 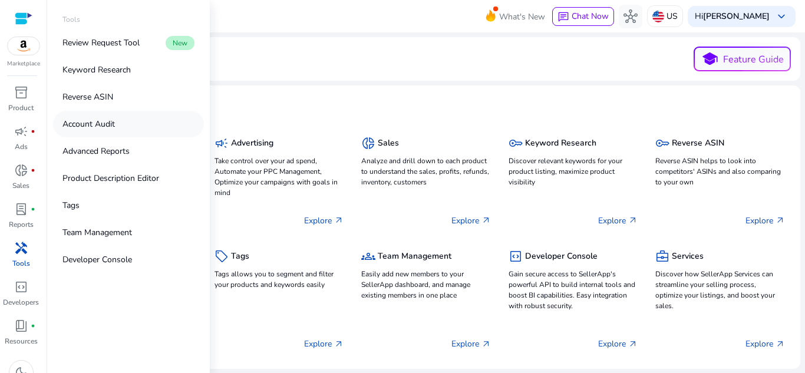 I want to click on p: Discover relevant keywords for your product listing, maximize product visibility, so click(x=574, y=172).